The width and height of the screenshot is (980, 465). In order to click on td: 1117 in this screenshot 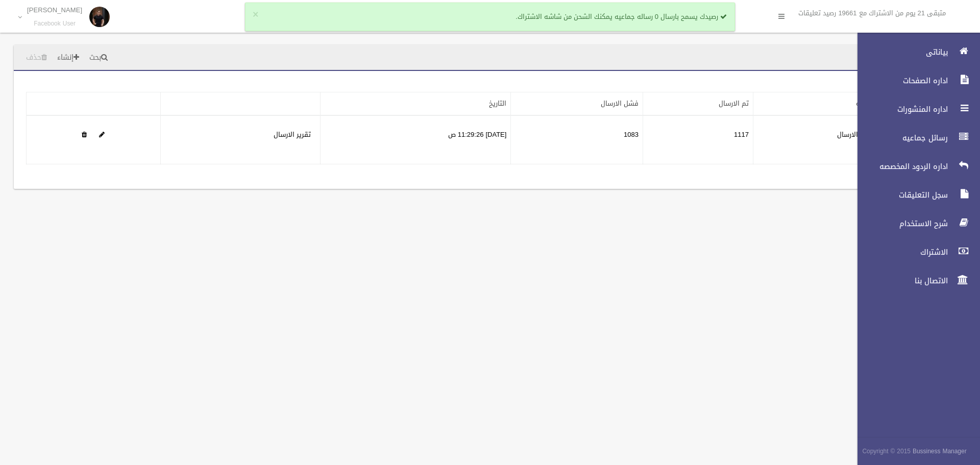, I will do `click(698, 140)`.